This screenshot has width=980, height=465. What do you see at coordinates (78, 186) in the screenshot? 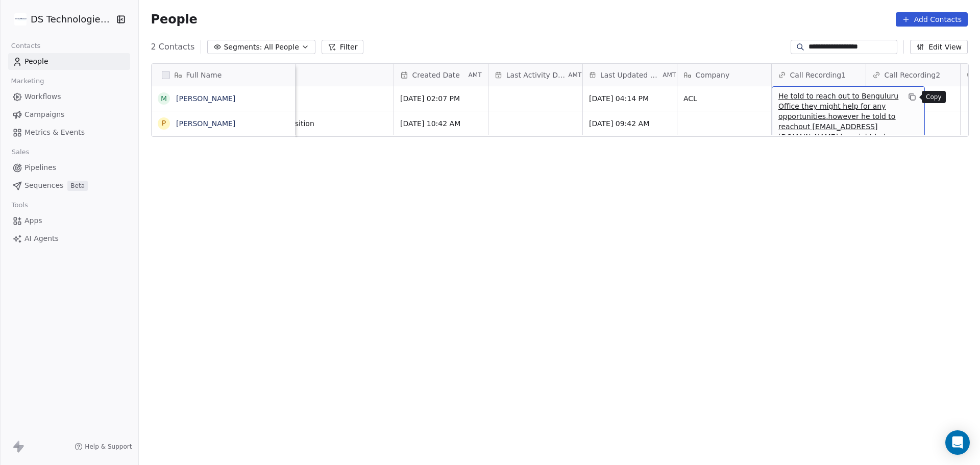
I see `span: Beta` at bounding box center [78, 186].